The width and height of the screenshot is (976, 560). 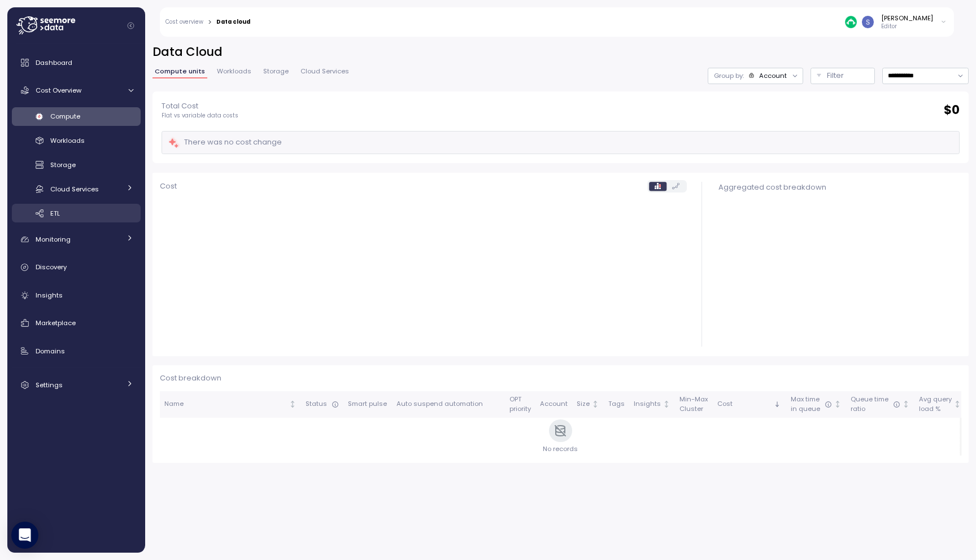 I want to click on p: Group by:, so click(x=729, y=76).